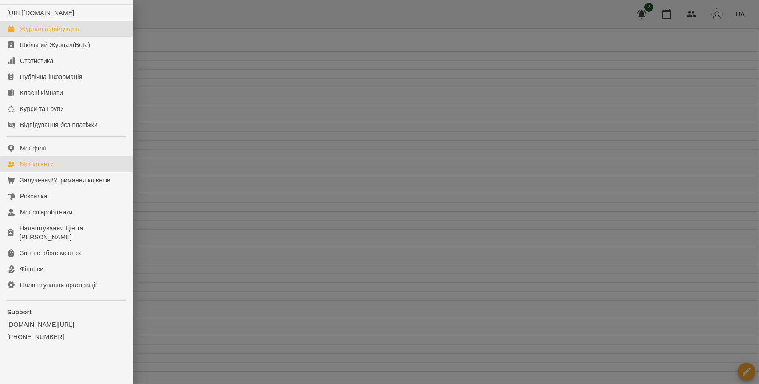  What do you see at coordinates (66, 312) in the screenshot?
I see `p: Support` at bounding box center [66, 312].